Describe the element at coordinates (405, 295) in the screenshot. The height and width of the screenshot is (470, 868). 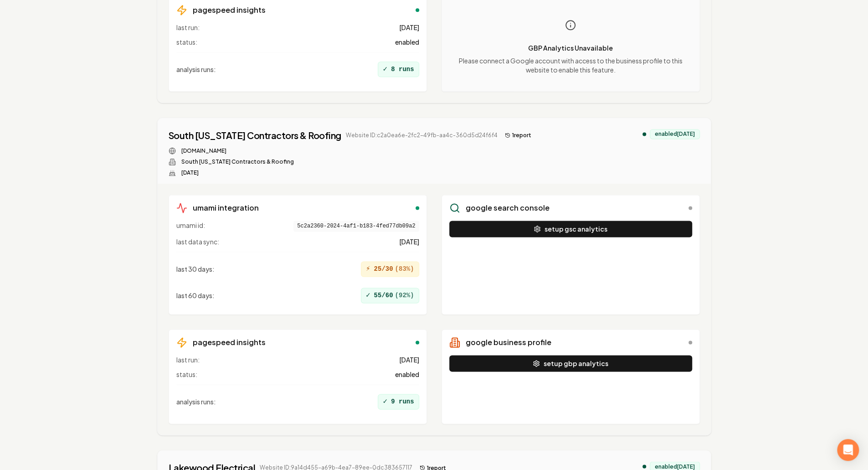
I see `span: ( 92 %)` at that location.